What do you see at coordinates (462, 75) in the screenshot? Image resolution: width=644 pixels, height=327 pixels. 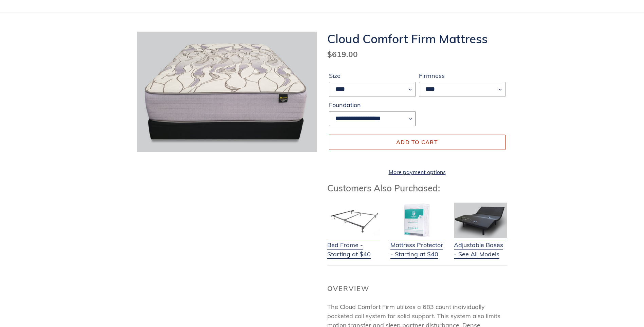 I see `label: Firmness` at bounding box center [462, 75].